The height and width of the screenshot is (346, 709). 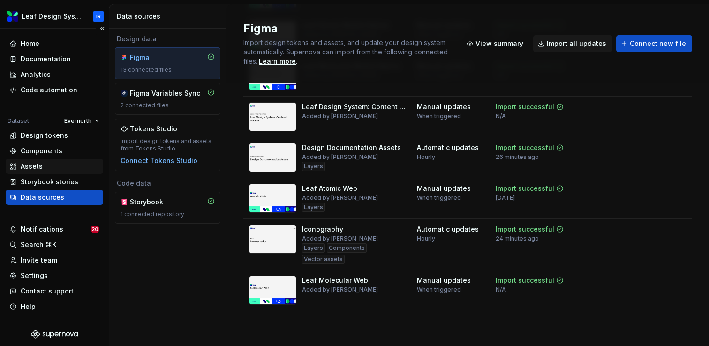 What do you see at coordinates (54, 334) in the screenshot?
I see `a: Supernova Logo` at bounding box center [54, 334].